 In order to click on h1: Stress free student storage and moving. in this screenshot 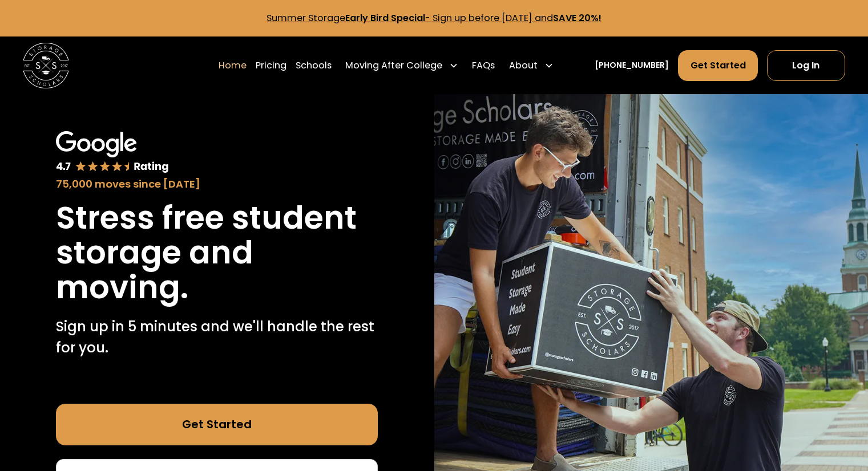, I will do `click(217, 252)`.